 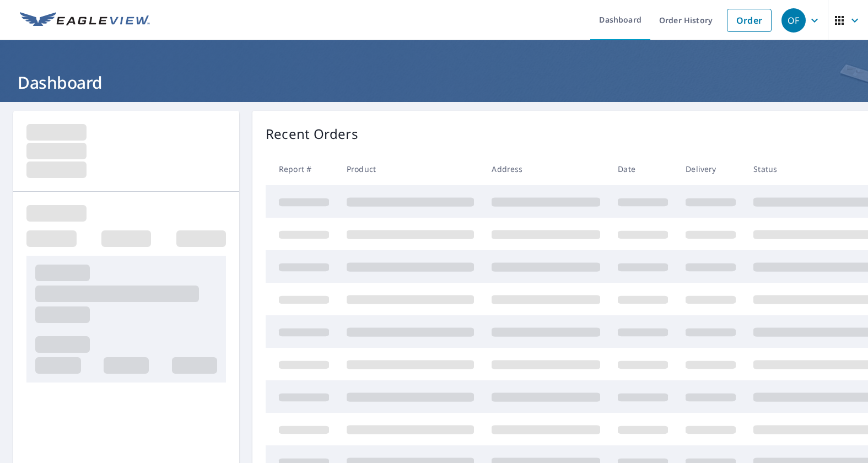 What do you see at coordinates (410, 169) in the screenshot?
I see `th: Product` at bounding box center [410, 169].